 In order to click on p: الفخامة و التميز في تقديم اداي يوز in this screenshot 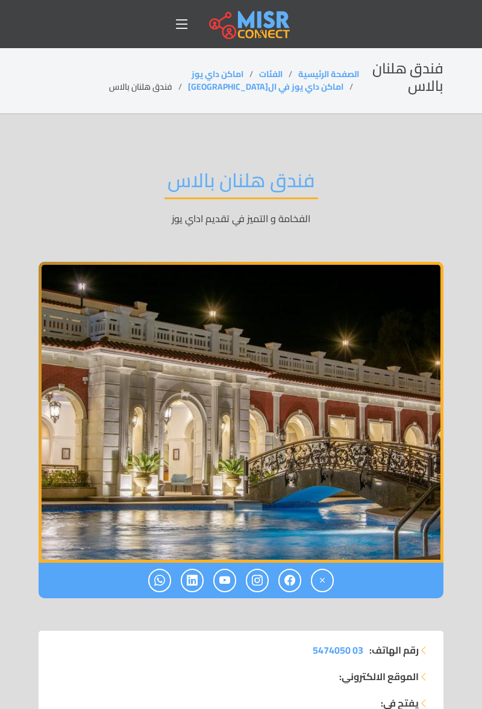, I will do `click(241, 219)`.